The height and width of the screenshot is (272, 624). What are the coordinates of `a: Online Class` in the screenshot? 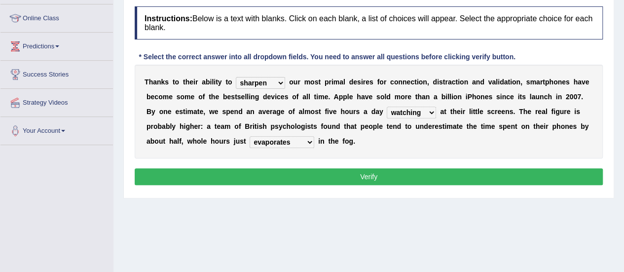 It's located at (57, 17).